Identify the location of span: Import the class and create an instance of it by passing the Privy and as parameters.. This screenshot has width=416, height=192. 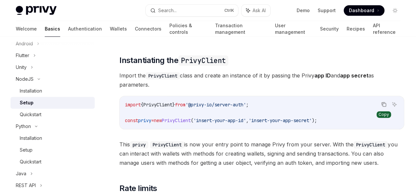
(262, 80).